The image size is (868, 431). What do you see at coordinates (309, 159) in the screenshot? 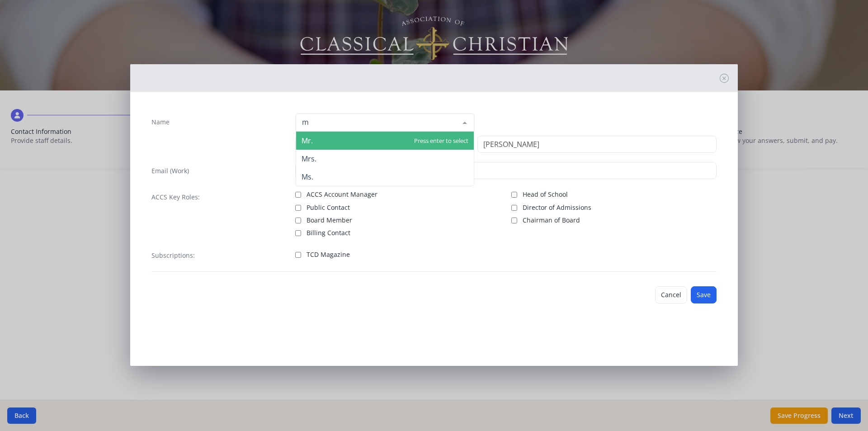
I see `span: Mrs.` at bounding box center [309, 159].